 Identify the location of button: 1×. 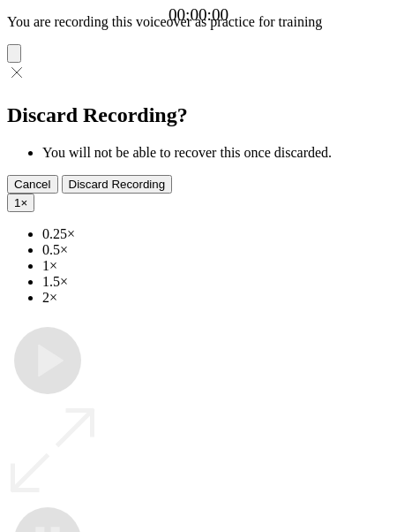
(20, 202).